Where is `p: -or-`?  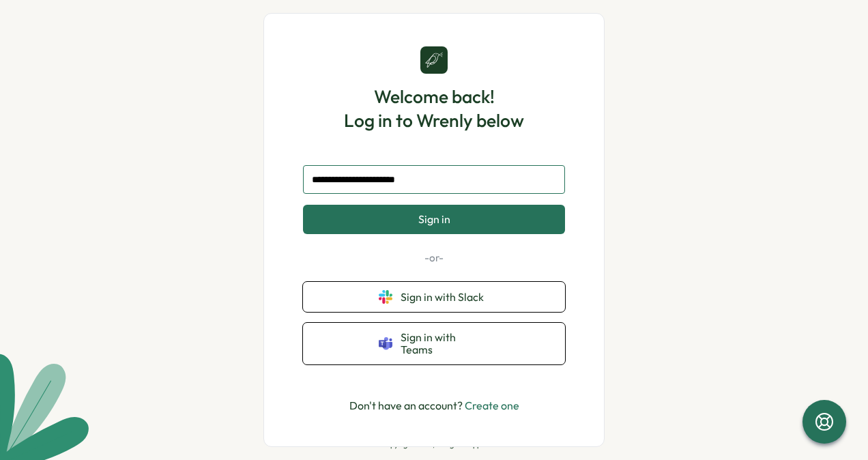 p: -or- is located at coordinates (434, 258).